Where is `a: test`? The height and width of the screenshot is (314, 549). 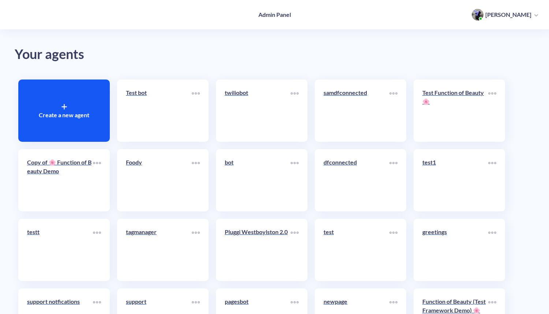
a: test is located at coordinates (357, 250).